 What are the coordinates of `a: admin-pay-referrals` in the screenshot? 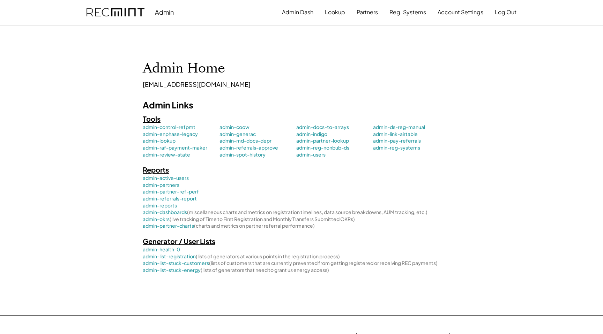 It's located at (411, 141).